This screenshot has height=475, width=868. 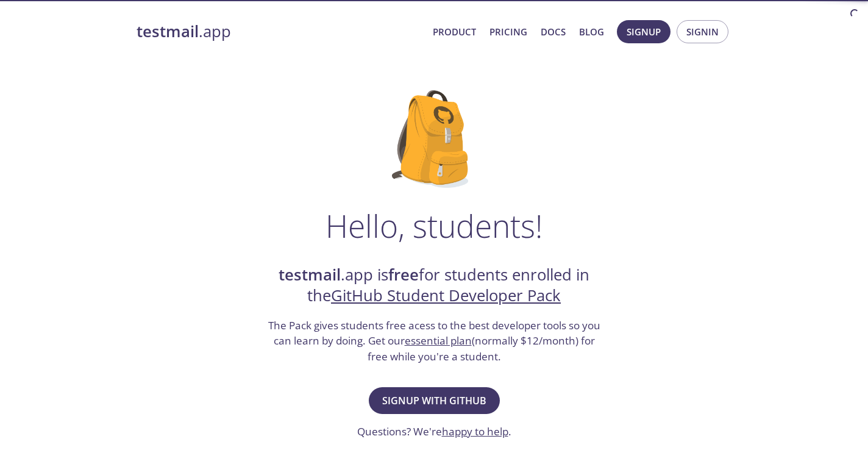 What do you see at coordinates (702, 32) in the screenshot?
I see `span: Signin` at bounding box center [702, 32].